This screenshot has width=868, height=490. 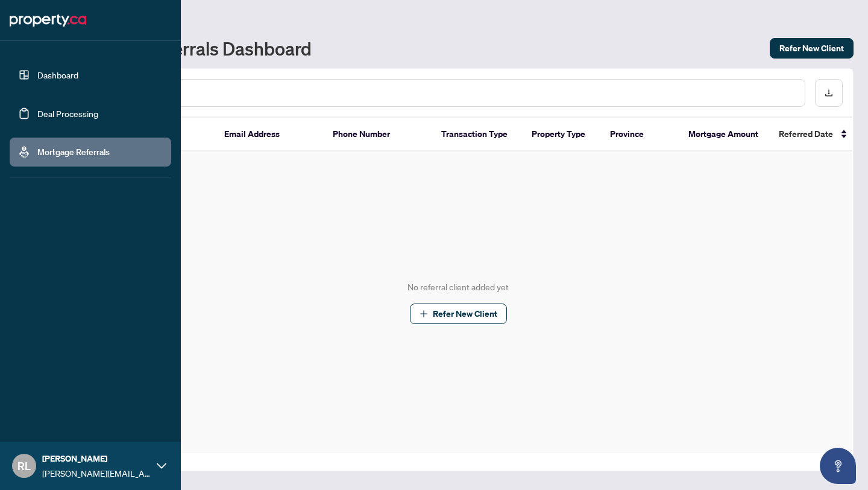 I want to click on span: Referred Date, so click(x=806, y=134).